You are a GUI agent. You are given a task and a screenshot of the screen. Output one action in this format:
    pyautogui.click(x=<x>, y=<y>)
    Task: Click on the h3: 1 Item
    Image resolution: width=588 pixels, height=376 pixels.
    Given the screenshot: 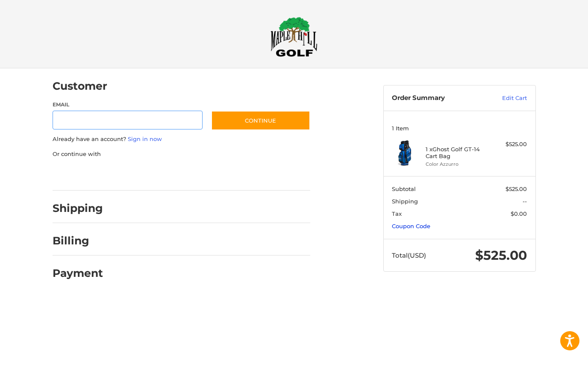 What is the action you would take?
    pyautogui.click(x=460, y=128)
    